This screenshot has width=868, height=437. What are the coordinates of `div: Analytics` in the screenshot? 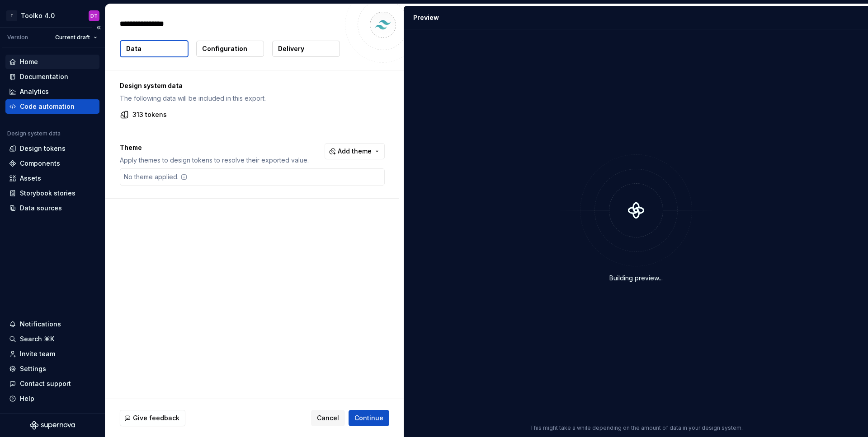 It's located at (34, 91).